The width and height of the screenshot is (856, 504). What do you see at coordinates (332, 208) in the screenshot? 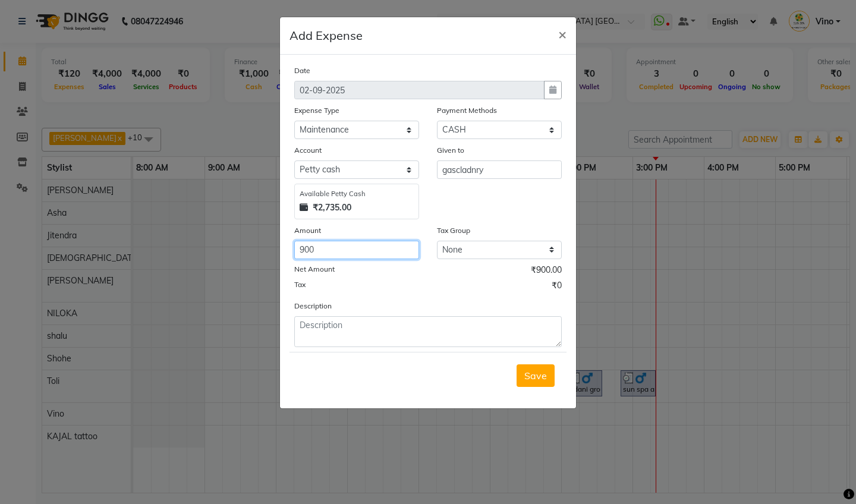
I see `strong: ₹2,735.00` at bounding box center [332, 208].